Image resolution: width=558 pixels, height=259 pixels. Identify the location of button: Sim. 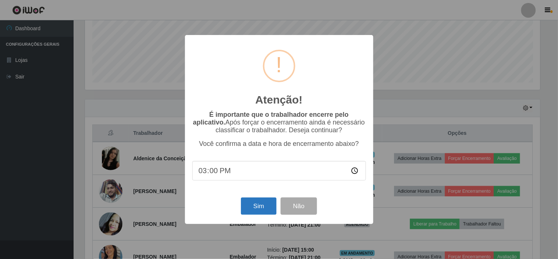
(259, 206).